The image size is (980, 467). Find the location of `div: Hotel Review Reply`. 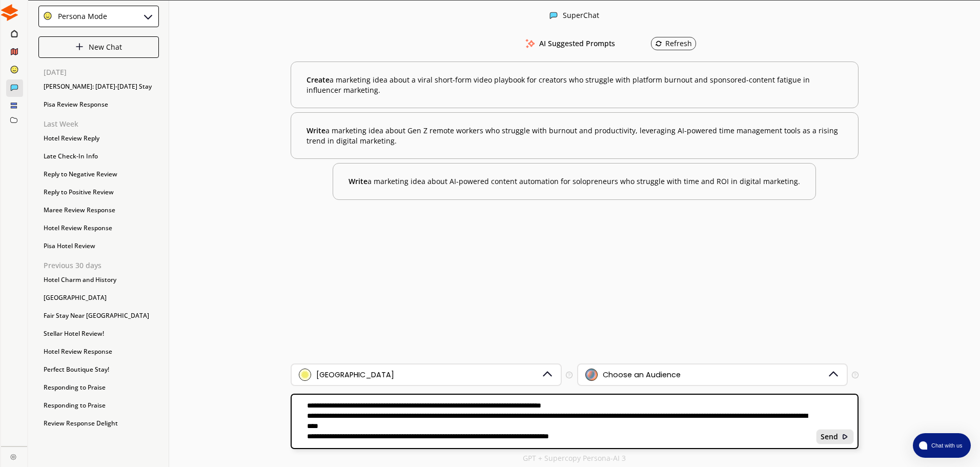

div: Hotel Review Reply is located at coordinates (99, 138).